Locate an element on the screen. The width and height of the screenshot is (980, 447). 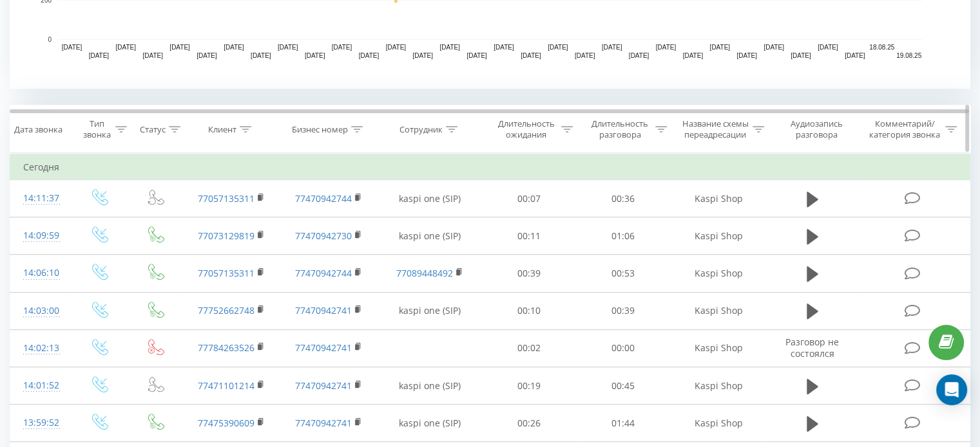
td: 00:19 is located at coordinates (529, 386).